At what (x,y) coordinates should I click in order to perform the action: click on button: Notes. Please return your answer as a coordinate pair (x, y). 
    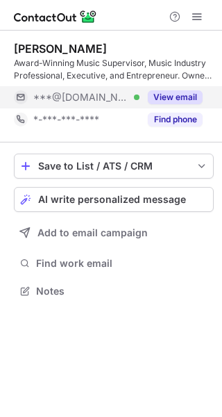
    Looking at the image, I should click on (114, 291).